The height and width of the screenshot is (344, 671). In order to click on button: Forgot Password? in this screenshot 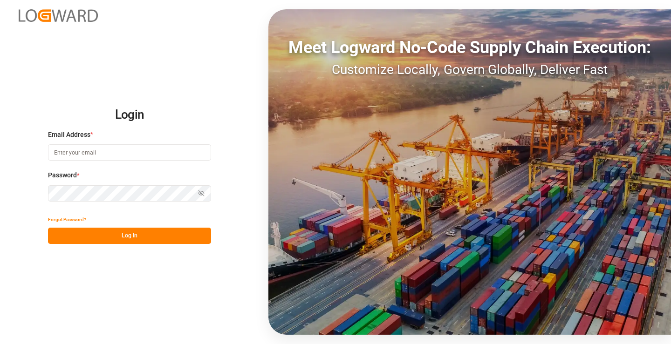, I will do `click(67, 220)`.